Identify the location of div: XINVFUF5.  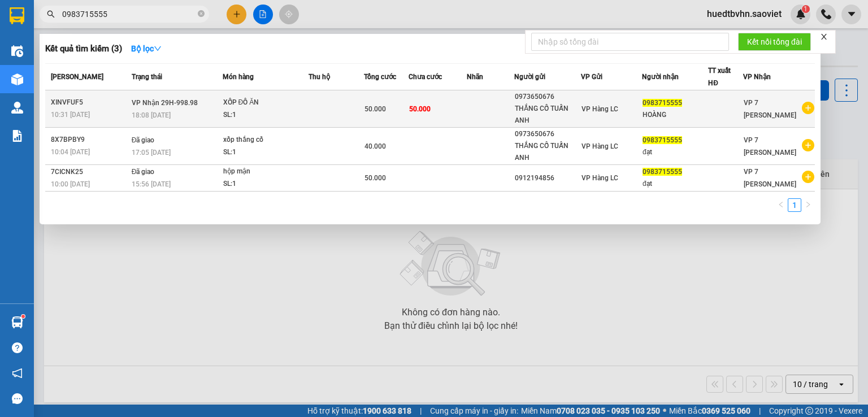
(90, 102).